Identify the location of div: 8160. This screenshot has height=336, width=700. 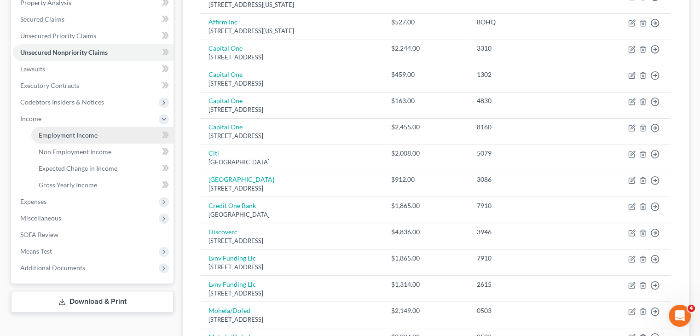
(525, 127).